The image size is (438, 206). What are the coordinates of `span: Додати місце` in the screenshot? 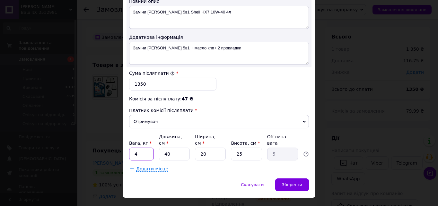 It's located at (152, 169).